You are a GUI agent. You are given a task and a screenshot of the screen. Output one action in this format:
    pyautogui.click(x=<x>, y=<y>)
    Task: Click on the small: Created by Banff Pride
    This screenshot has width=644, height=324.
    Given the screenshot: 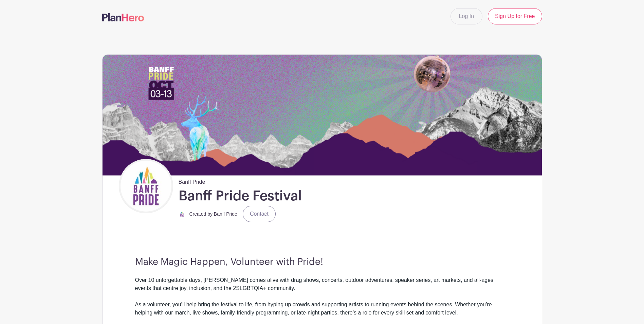 What is the action you would take?
    pyautogui.click(x=213, y=214)
    